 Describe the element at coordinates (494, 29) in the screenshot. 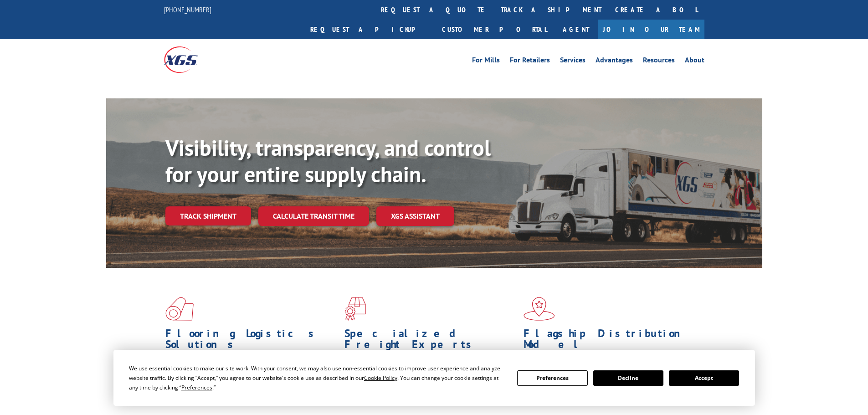

I see `a: Customer Portal` at that location.